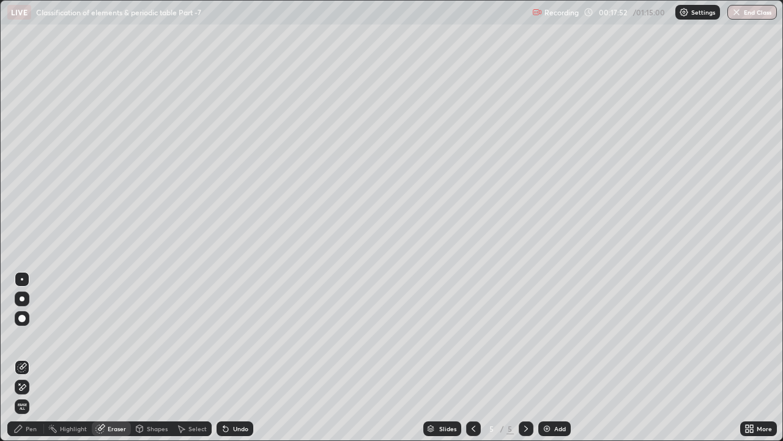  Describe the element at coordinates (547, 428) in the screenshot. I see `img: add-slide-button` at that location.